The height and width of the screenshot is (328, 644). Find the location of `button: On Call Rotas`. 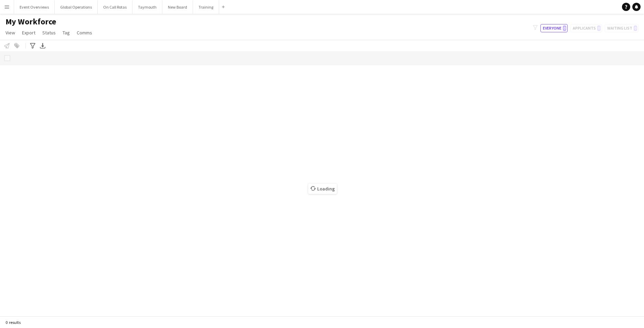

button: On Call Rotas is located at coordinates (115, 7).